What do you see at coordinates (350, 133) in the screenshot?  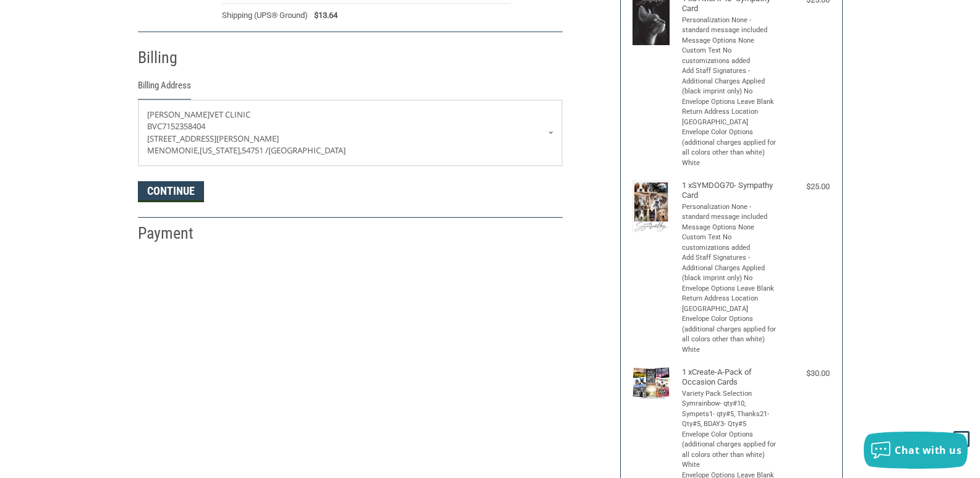 I see `a: Enter or select a different address` at bounding box center [350, 133].